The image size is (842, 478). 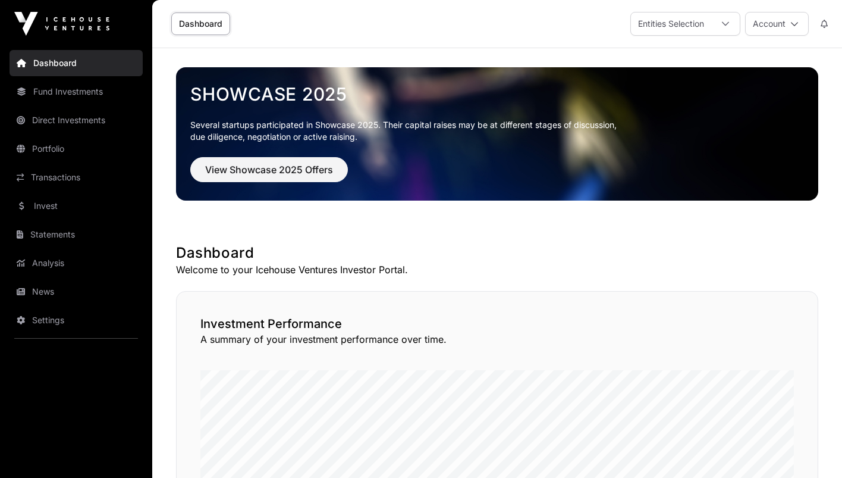 I want to click on a: Invest, so click(x=76, y=206).